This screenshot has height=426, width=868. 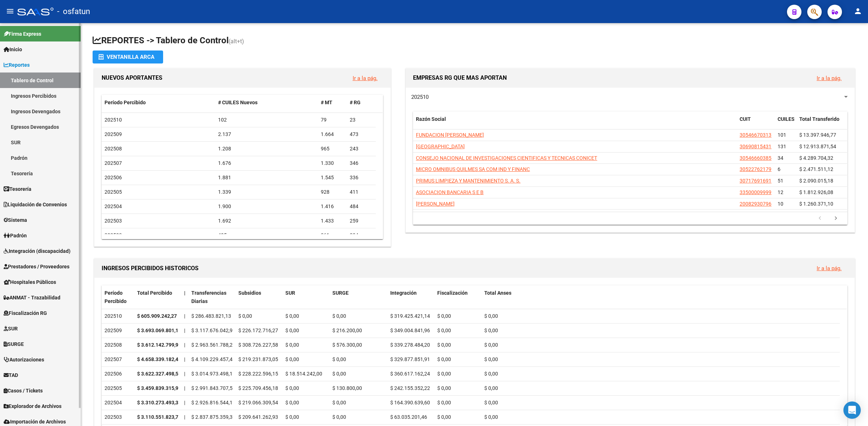 I want to click on button: Ir a la pág., so click(x=828, y=78).